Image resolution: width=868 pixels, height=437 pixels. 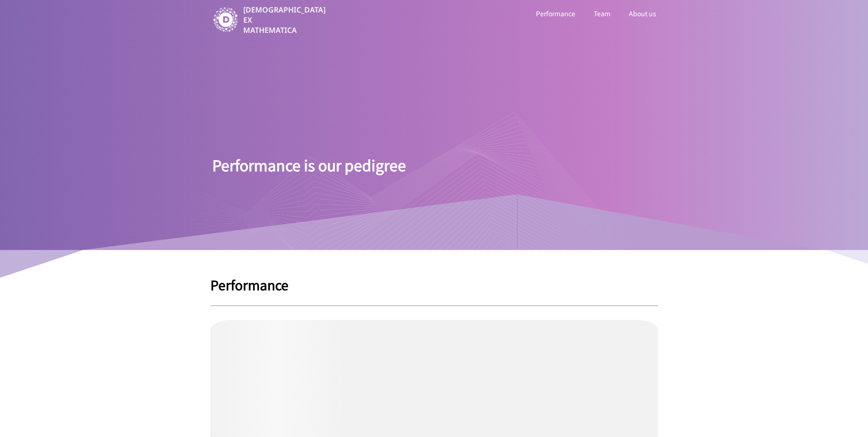 I want to click on img: image, so click(x=225, y=20).